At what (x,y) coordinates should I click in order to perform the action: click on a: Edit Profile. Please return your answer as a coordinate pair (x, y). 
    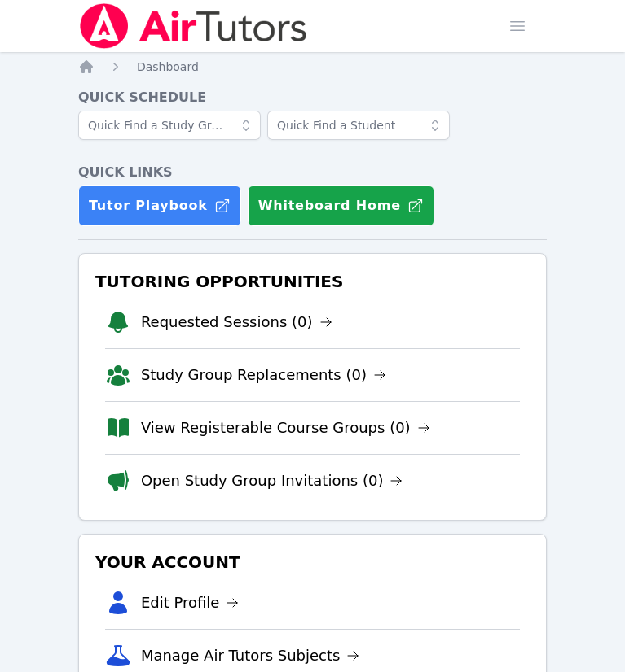
    Looking at the image, I should click on (190, 603).